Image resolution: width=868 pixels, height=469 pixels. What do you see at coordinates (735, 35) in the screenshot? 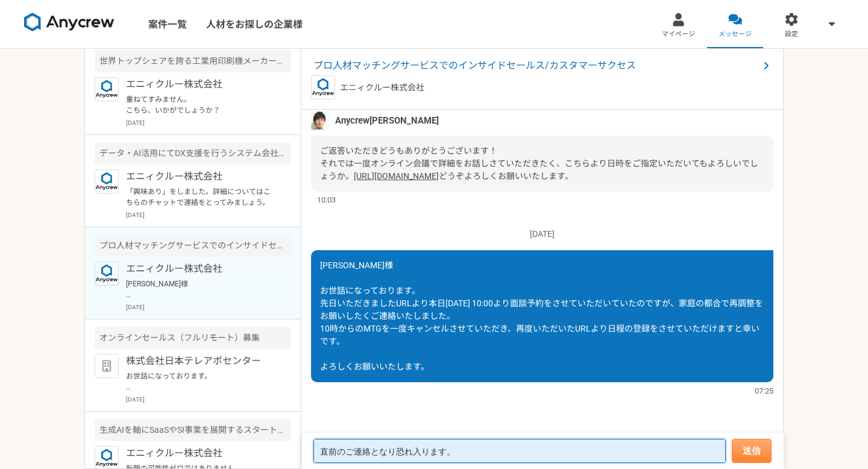
I see `span: メッセージ` at bounding box center [735, 35].